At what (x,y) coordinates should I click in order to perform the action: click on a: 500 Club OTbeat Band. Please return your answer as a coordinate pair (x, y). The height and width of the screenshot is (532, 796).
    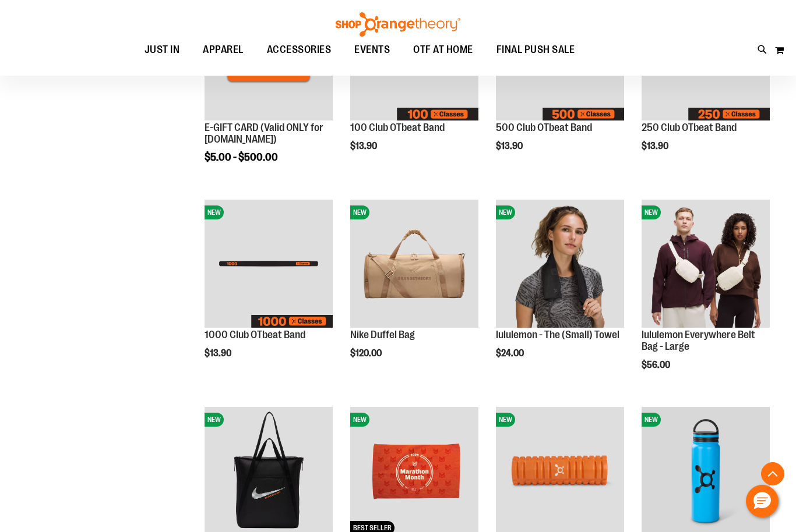
    Looking at the image, I should click on (544, 127).